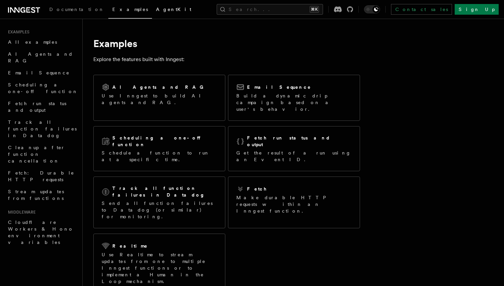 This screenshot has height=286, width=504. What do you see at coordinates (165, 191) in the screenshot?
I see `h2: Track all function failures in Datadog` at bounding box center [165, 191].